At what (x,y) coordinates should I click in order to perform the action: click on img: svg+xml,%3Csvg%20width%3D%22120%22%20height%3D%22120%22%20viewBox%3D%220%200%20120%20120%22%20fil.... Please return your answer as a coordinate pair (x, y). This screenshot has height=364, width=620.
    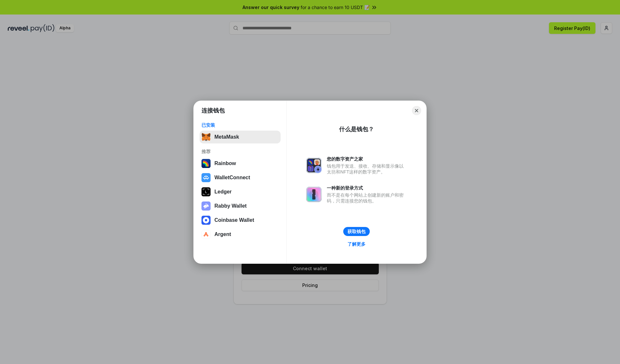
    Looking at the image, I should click on (206, 163).